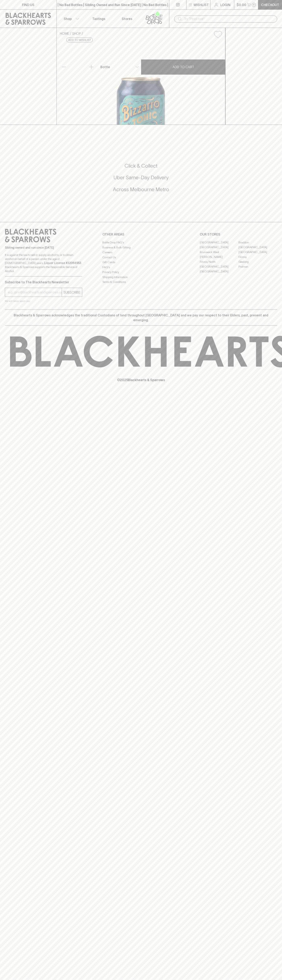 This screenshot has height=980, width=282. What do you see at coordinates (77, 33) in the screenshot?
I see `a: SHOP` at bounding box center [77, 33].